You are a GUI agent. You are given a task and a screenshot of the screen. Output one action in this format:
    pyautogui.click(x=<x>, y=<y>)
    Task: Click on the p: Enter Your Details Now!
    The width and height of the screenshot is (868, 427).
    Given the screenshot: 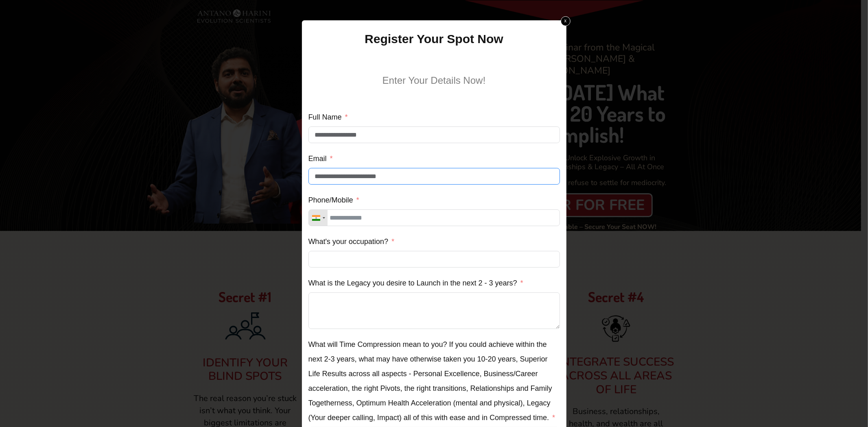 What is the action you would take?
    pyautogui.click(x=434, y=86)
    